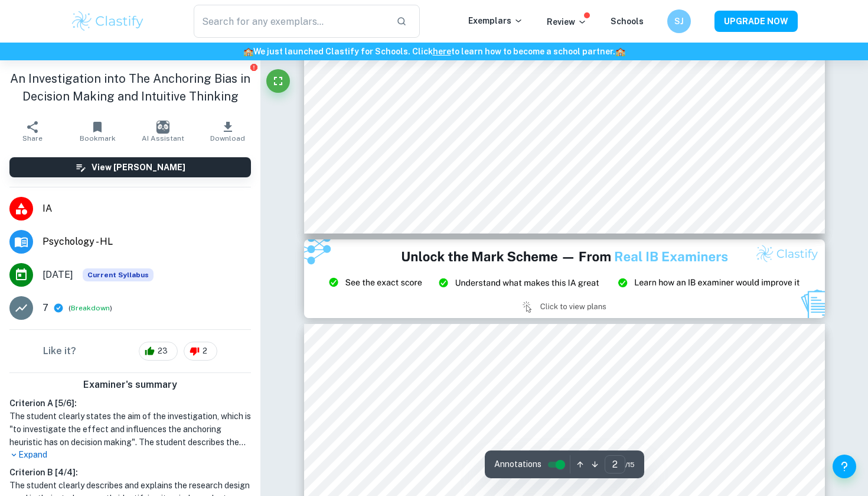 This screenshot has width=868, height=496. I want to click on span: Download, so click(228, 138).